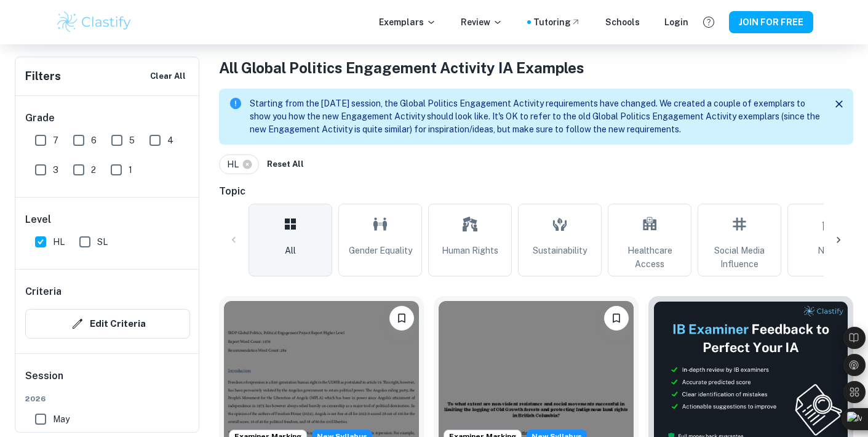 Image resolution: width=868 pixels, height=437 pixels. I want to click on h1: All Global Politics Engagement Activity IA Examples, so click(536, 68).